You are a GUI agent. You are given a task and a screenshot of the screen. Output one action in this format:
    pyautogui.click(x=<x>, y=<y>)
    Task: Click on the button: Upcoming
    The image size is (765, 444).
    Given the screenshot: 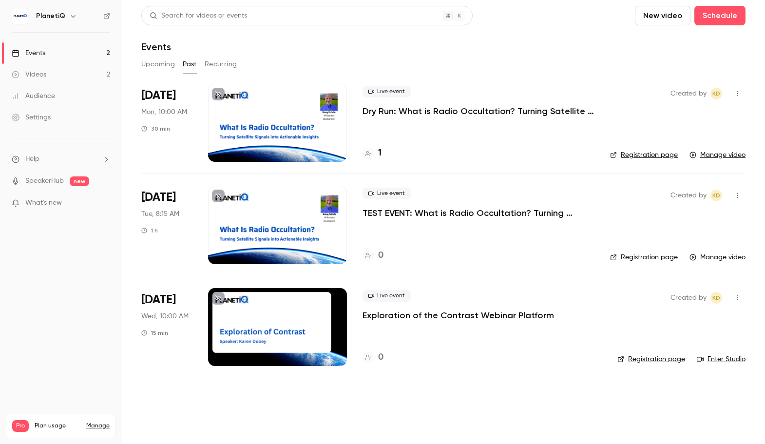 What is the action you would take?
    pyautogui.click(x=158, y=64)
    